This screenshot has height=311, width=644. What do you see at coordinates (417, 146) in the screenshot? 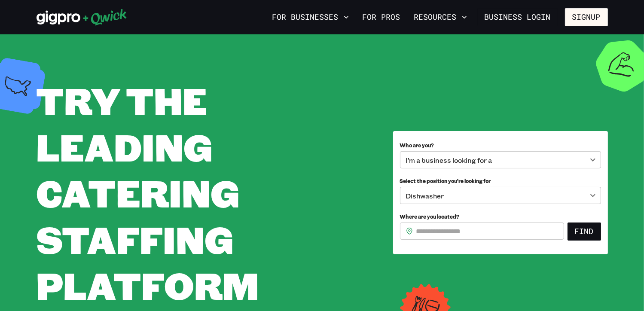
I see `span: Who are you?` at bounding box center [417, 146].